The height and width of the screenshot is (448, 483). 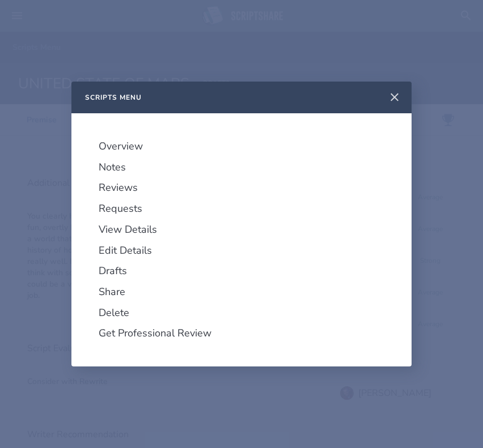 What do you see at coordinates (241, 167) in the screenshot?
I see `a: Notes` at bounding box center [241, 167].